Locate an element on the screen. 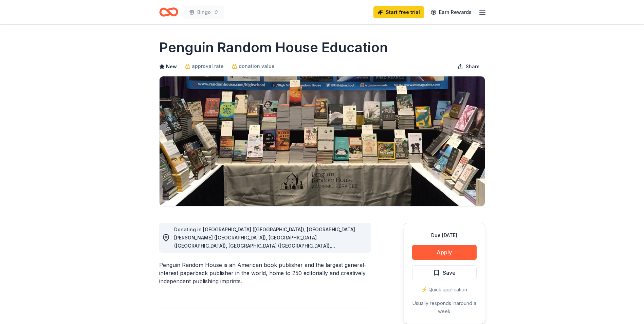  span: donation value is located at coordinates (257, 66).